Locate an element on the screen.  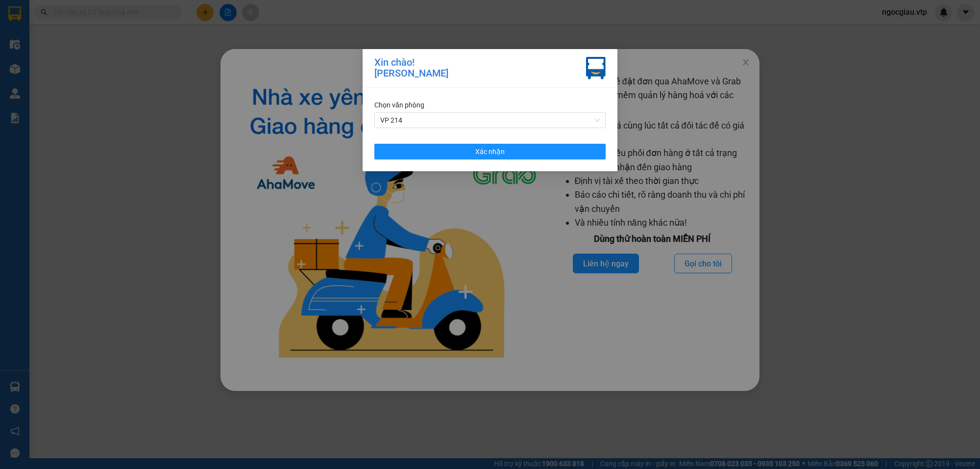
div: Chọn văn phòng is located at coordinates (490, 105).